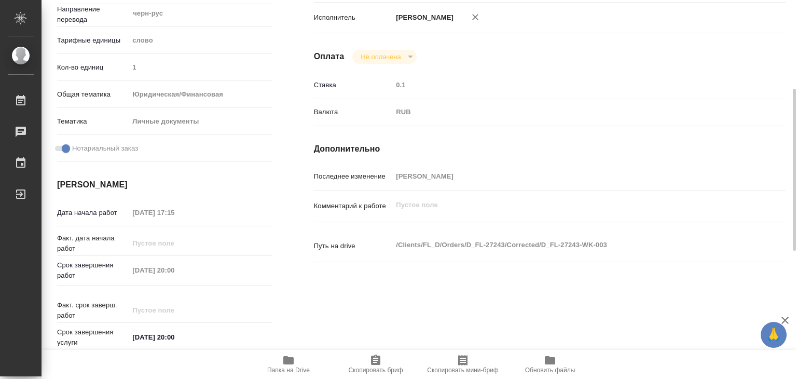 The image size is (797, 379). Describe the element at coordinates (549, 149) in the screenshot. I see `h4: Дополнительно` at that location.